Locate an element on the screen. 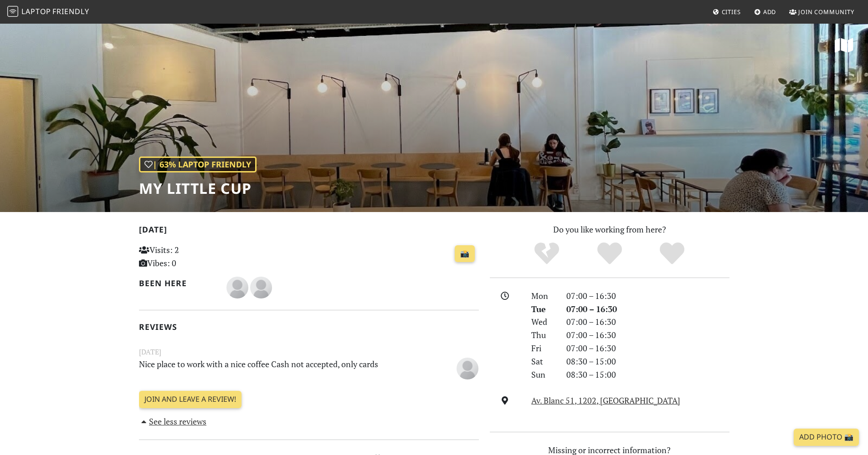 The width and height of the screenshot is (868, 455). span: Mariah Lima-Kuderer is located at coordinates (238, 287).